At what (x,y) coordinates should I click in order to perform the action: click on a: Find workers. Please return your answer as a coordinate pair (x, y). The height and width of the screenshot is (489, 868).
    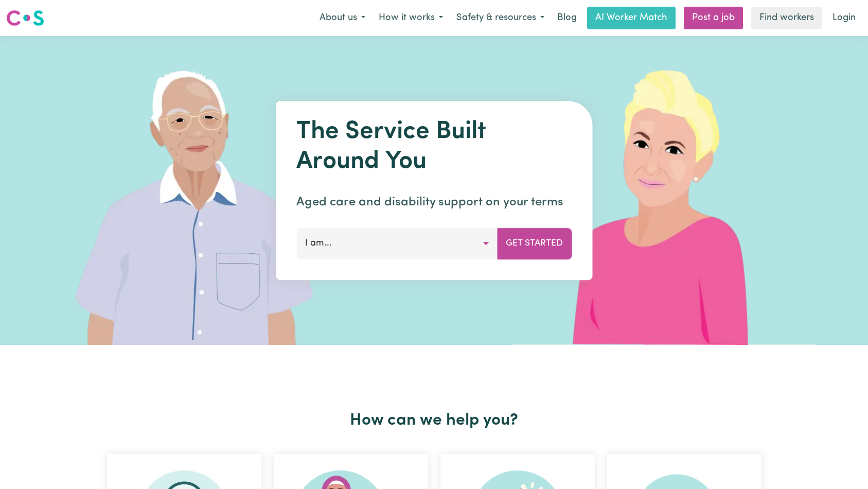
    Looking at the image, I should click on (787, 18).